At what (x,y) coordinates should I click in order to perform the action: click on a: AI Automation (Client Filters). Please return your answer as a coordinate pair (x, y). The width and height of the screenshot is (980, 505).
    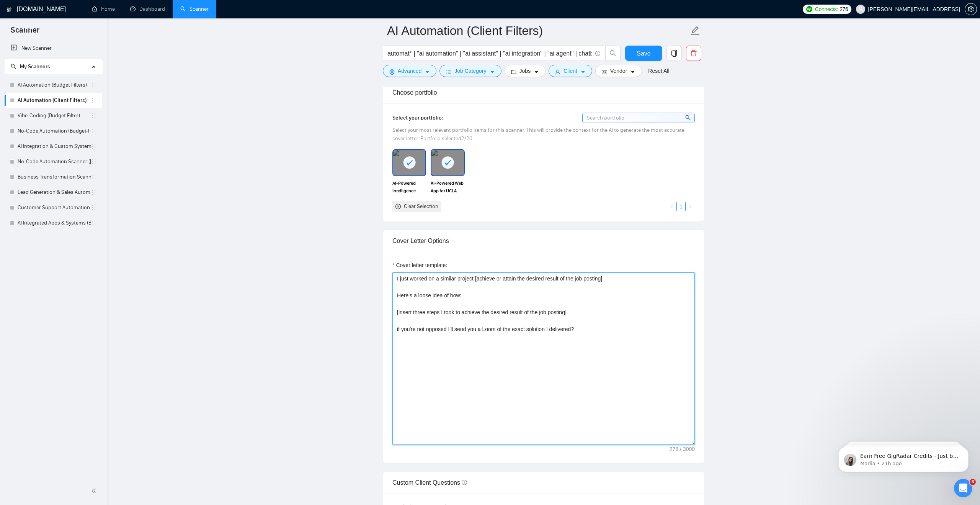
    Looking at the image, I should click on (54, 101).